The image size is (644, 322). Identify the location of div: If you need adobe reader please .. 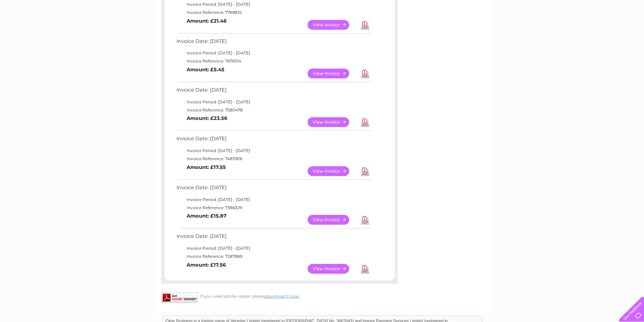
(280, 295).